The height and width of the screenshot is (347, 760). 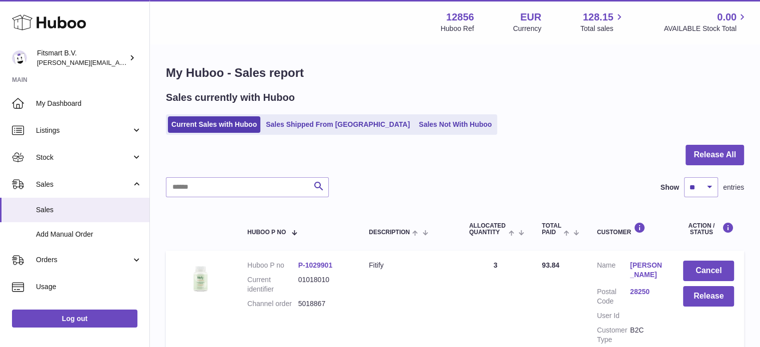 I want to click on dt: Name, so click(x=613, y=271).